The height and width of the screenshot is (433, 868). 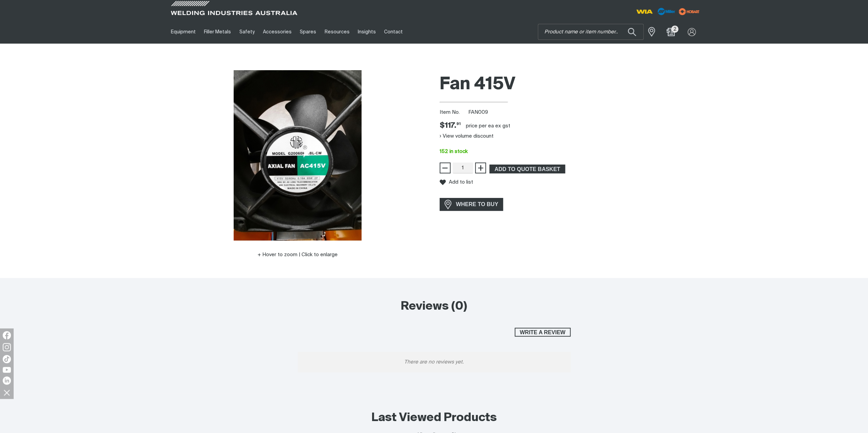 What do you see at coordinates (337, 31) in the screenshot?
I see `a: Resources` at bounding box center [337, 31].